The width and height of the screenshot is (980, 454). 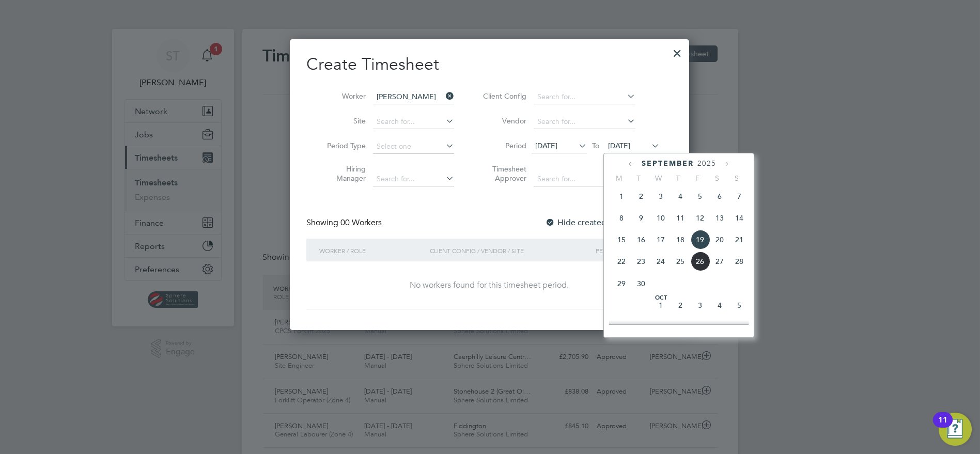 What do you see at coordinates (680, 261) in the screenshot?
I see `span: 25` at bounding box center [680, 261].